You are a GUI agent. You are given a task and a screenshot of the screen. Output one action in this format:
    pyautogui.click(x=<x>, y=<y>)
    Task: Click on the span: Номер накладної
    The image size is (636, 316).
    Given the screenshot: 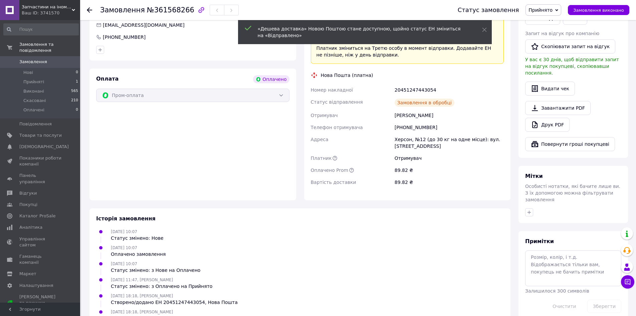 What is the action you would take?
    pyautogui.click(x=332, y=90)
    